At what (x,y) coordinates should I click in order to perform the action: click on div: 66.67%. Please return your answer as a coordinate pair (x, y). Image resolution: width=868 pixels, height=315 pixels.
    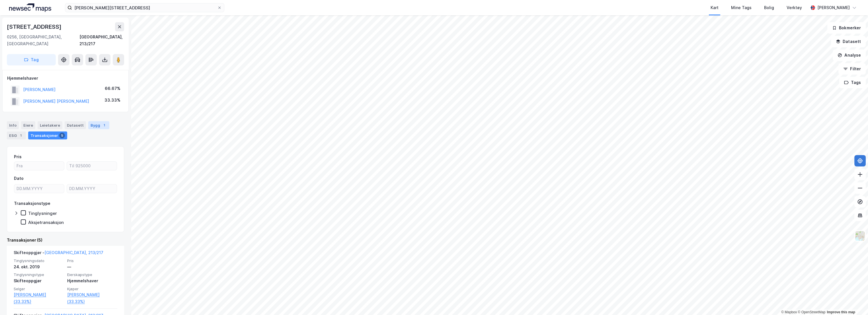
    Looking at the image, I should click on (112, 88).